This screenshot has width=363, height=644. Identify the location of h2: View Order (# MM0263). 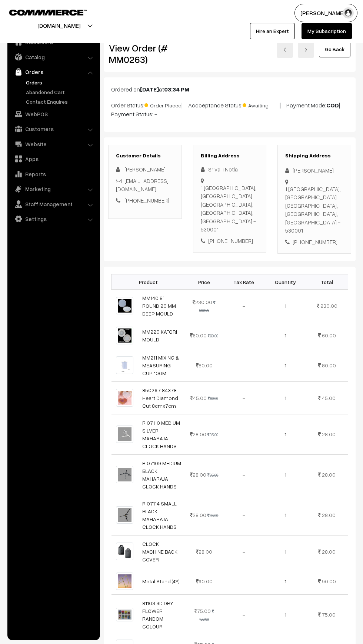
(145, 53).